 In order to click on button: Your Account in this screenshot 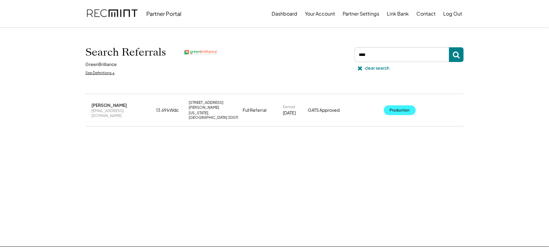, I will do `click(320, 14)`.